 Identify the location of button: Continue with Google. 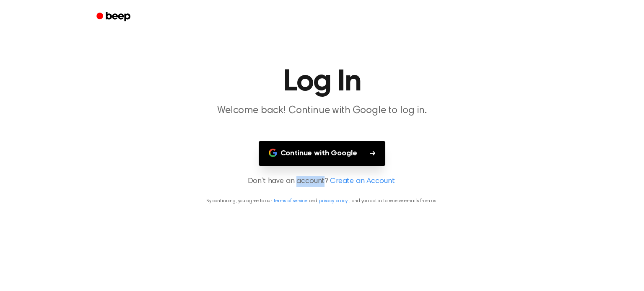
(322, 153).